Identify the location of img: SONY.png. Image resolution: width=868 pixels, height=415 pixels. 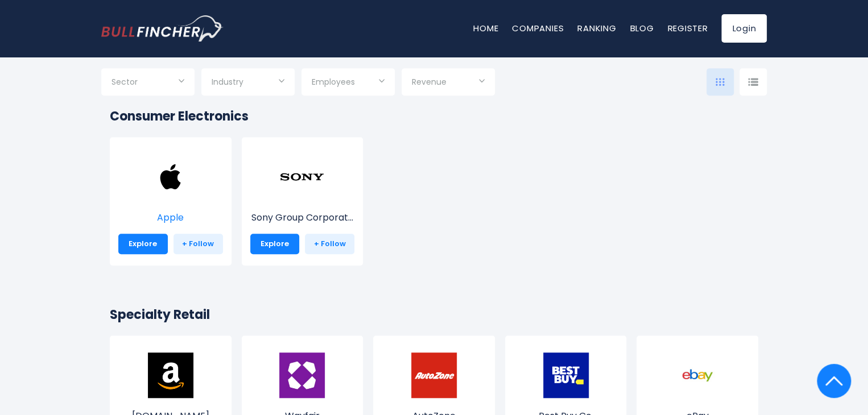
(302, 177).